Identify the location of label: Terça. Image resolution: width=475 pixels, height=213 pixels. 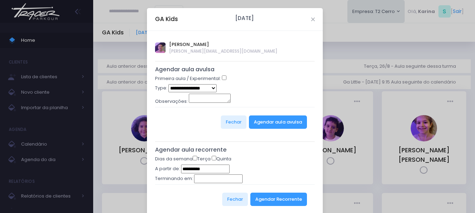
(201, 159).